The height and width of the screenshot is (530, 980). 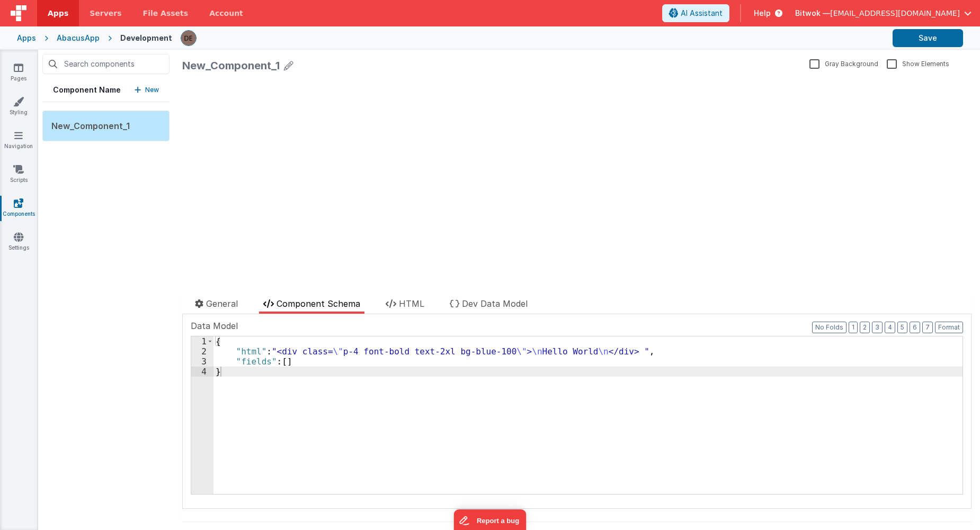 What do you see at coordinates (927, 328) in the screenshot?
I see `button: 7` at bounding box center [927, 328].